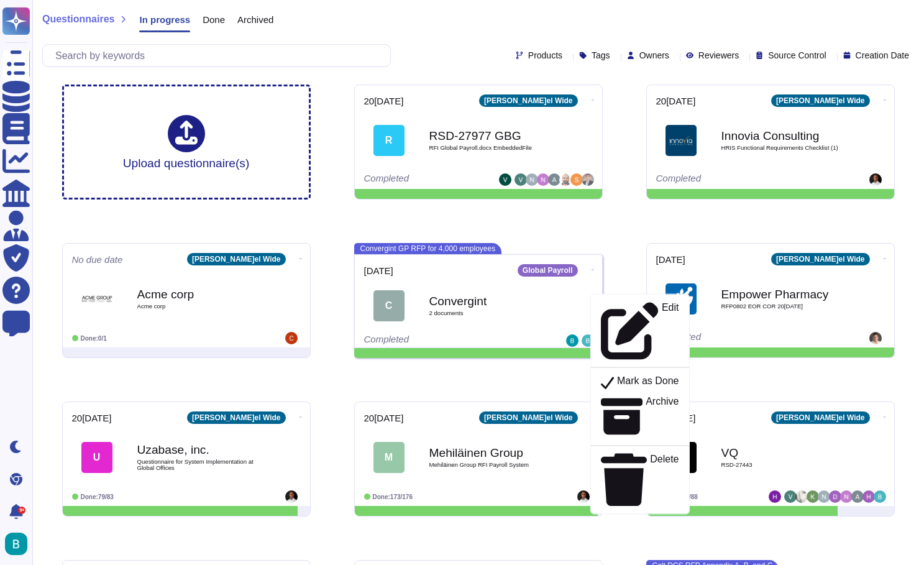  Describe the element at coordinates (718, 55) in the screenshot. I see `span: Reviewers` at that location.